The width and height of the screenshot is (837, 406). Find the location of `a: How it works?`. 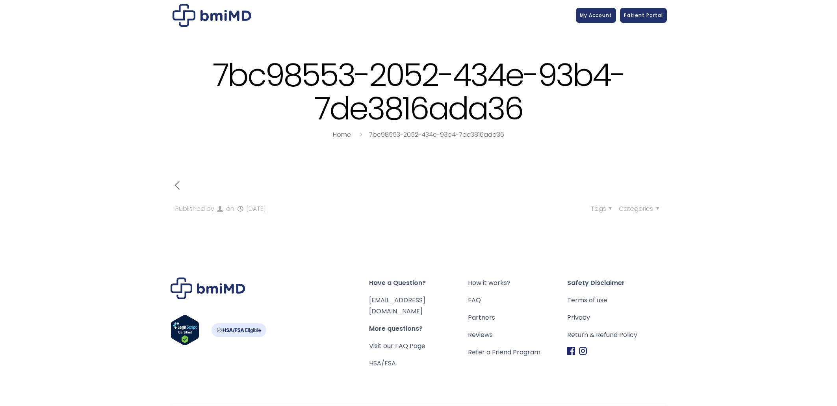

a: How it works? is located at coordinates (518, 283).